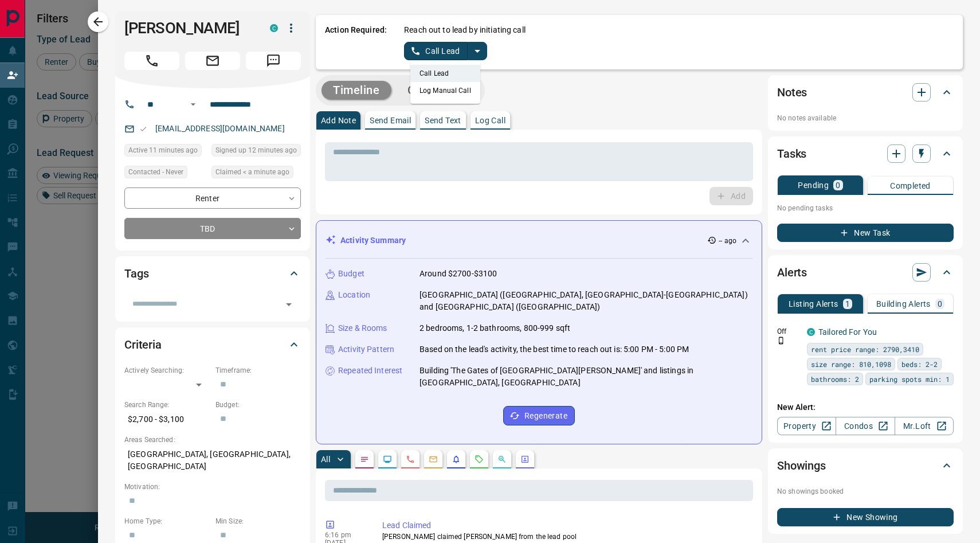 The image size is (980, 543). What do you see at coordinates (835, 378) in the screenshot?
I see `span: bathrooms: 2` at bounding box center [835, 378].